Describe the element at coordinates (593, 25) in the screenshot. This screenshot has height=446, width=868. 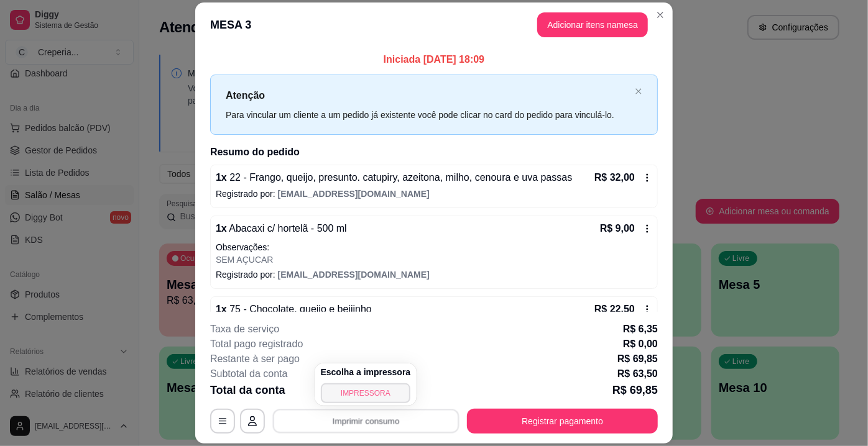
I see `button: Adicionar itens namesa` at that location.